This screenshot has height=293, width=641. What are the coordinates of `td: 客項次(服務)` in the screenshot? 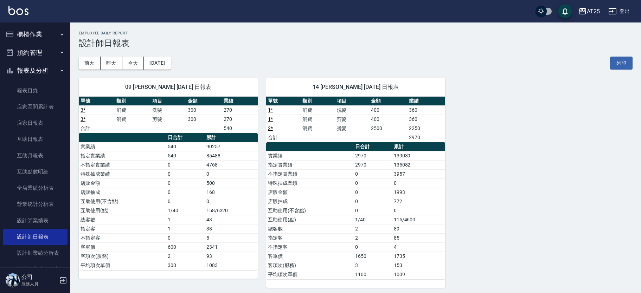 It's located at (310, 266).